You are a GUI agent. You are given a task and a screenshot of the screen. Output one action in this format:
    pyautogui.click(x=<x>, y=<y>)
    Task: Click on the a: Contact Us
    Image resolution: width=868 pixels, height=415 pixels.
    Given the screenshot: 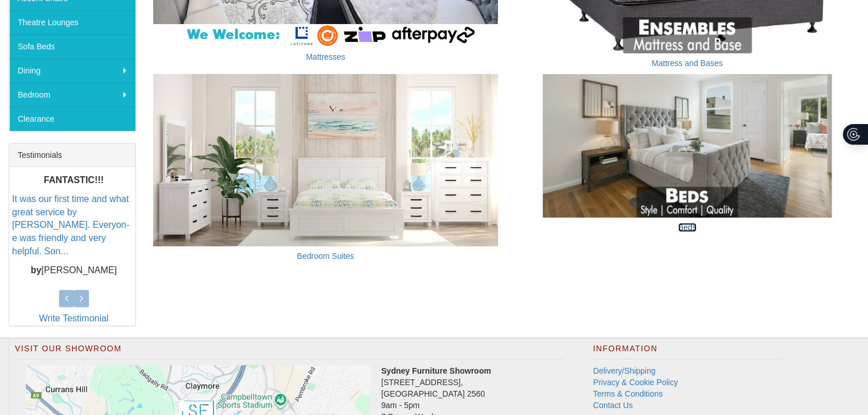 What is the action you would take?
    pyautogui.click(x=613, y=405)
    